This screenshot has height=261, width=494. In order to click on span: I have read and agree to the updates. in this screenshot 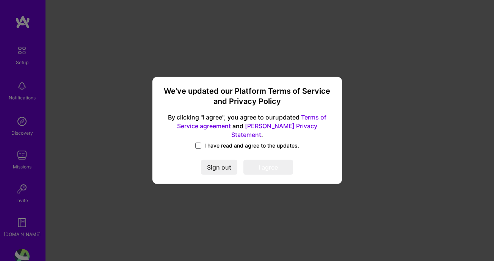, I will do `click(252, 146)`.